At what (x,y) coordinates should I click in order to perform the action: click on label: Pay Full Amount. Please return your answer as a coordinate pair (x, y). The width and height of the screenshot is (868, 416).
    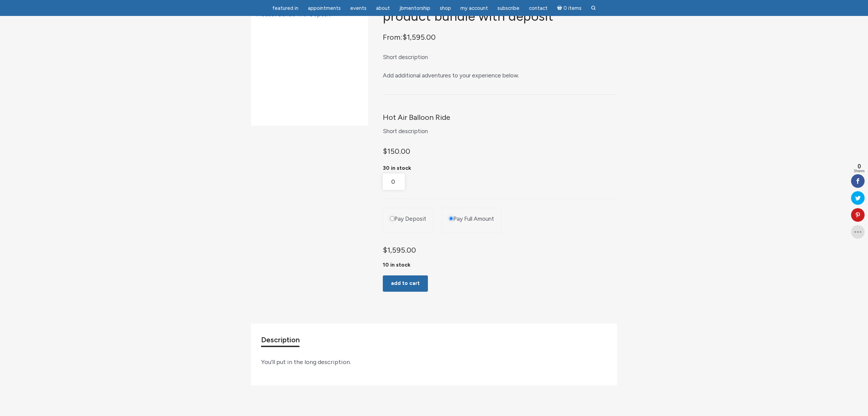
    Looking at the image, I should click on (474, 219).